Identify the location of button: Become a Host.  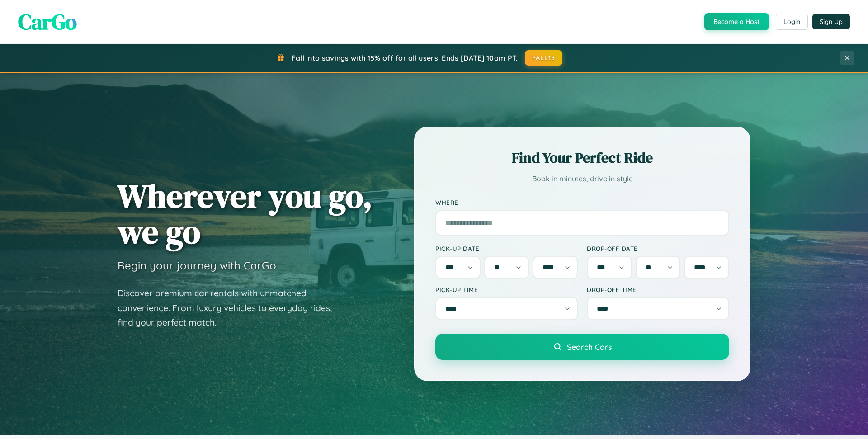
(737, 22).